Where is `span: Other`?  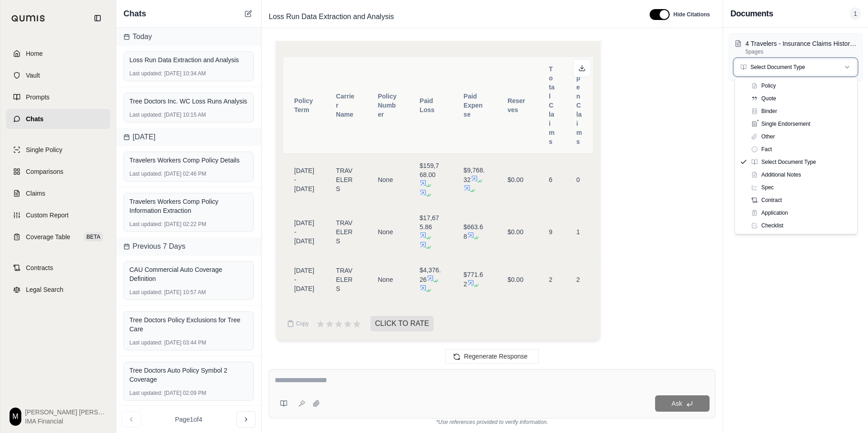
span: Other is located at coordinates (768, 137).